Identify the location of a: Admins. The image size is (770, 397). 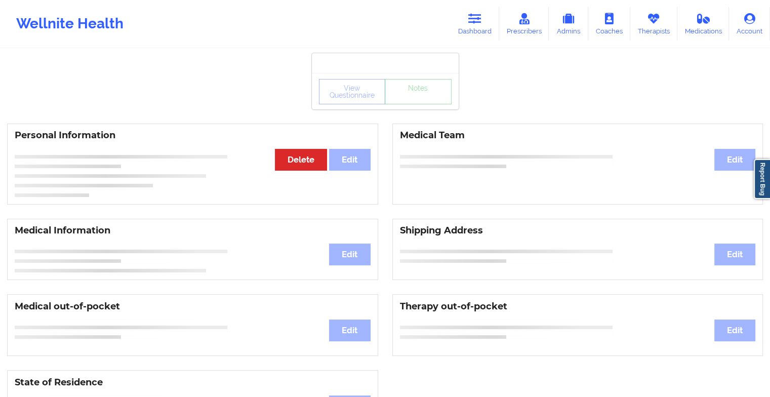
(569, 24).